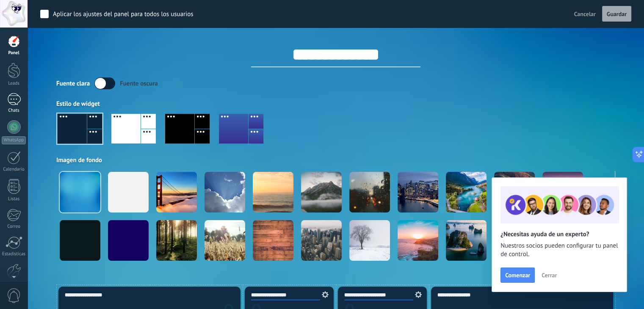  I want to click on button: Cerrar, so click(549, 275).